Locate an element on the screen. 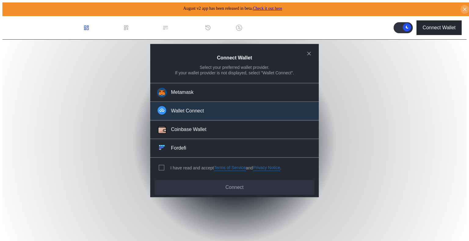  div: Discount Factors is located at coordinates (263, 28).